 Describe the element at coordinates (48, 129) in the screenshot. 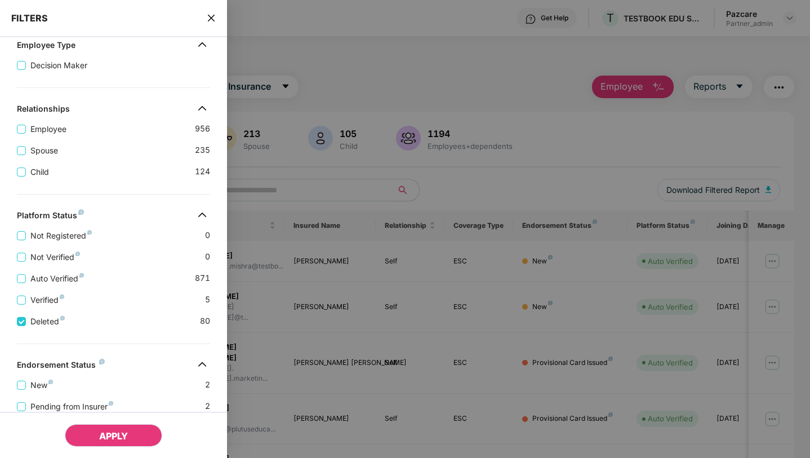

I see `span: Employee` at that location.